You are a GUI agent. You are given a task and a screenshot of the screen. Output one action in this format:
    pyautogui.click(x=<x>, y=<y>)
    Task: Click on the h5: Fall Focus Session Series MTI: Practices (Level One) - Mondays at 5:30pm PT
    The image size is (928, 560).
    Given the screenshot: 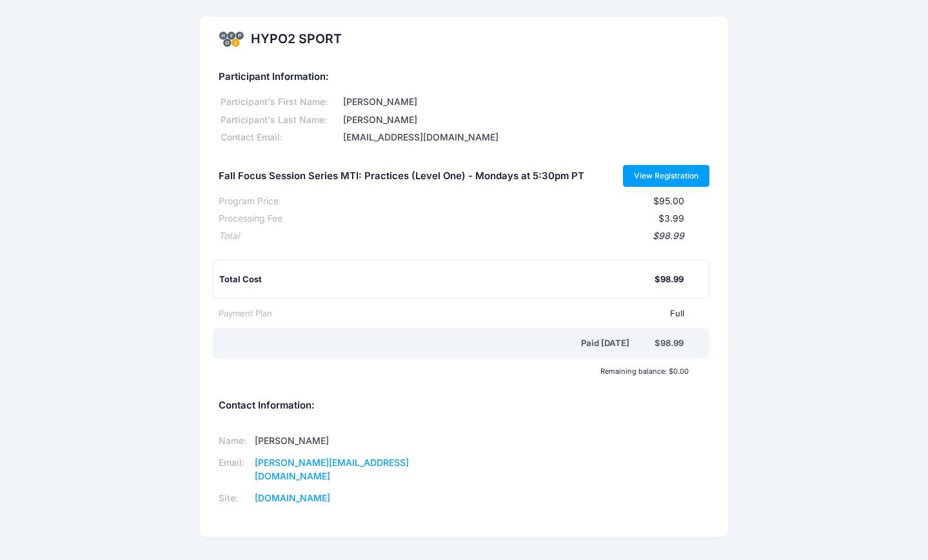 What is the action you would take?
    pyautogui.click(x=401, y=176)
    